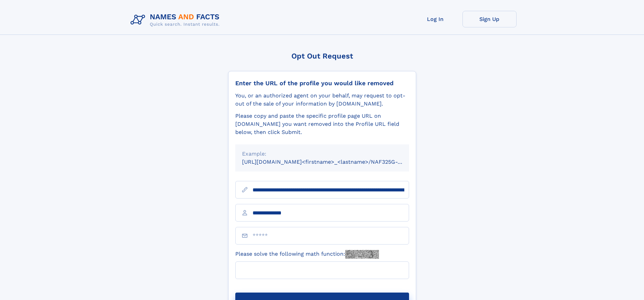 The width and height of the screenshot is (644, 300). I want to click on label: Please solve the following math function:, so click(307, 255).